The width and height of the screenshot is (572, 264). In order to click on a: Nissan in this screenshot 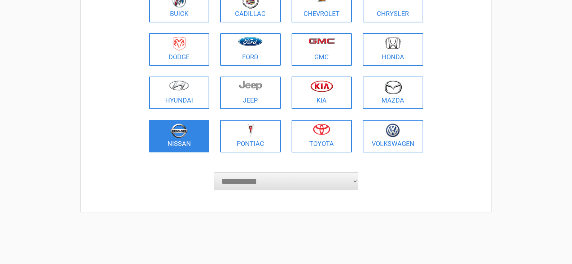, I will do `click(179, 136)`.